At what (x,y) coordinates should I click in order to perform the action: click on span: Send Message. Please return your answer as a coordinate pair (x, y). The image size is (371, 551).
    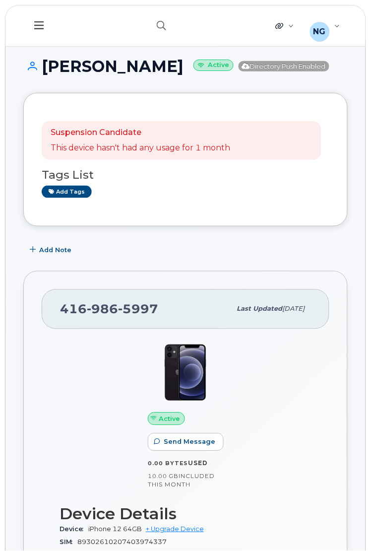
    Looking at the image, I should click on (190, 442).